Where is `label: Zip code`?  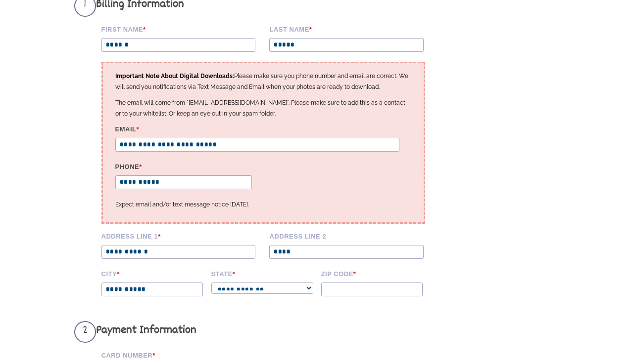 label: Zip code is located at coordinates (373, 273).